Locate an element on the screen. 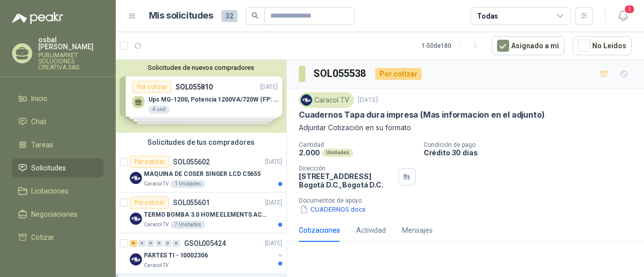 The width and height of the screenshot is (644, 277). div: Cotizaciones is located at coordinates (320, 231).